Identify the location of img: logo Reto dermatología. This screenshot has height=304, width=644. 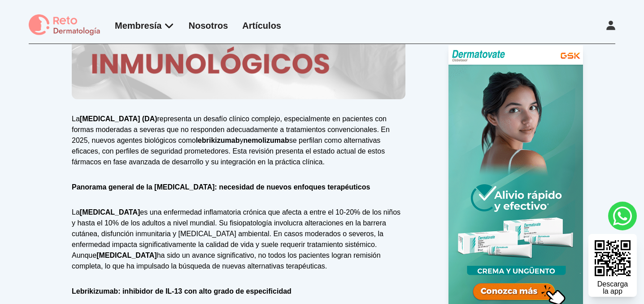
(65, 25).